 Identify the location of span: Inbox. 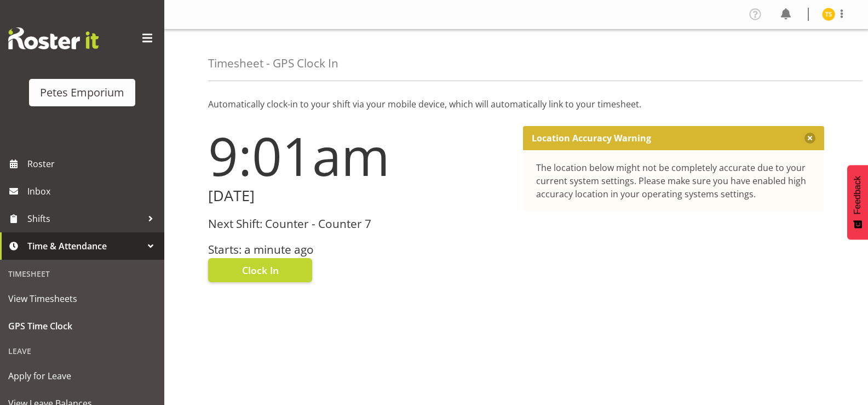
(93, 191).